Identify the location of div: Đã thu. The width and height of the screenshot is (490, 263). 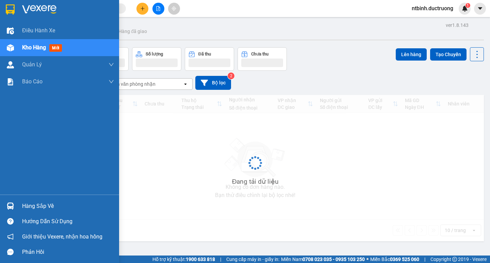
(204, 54).